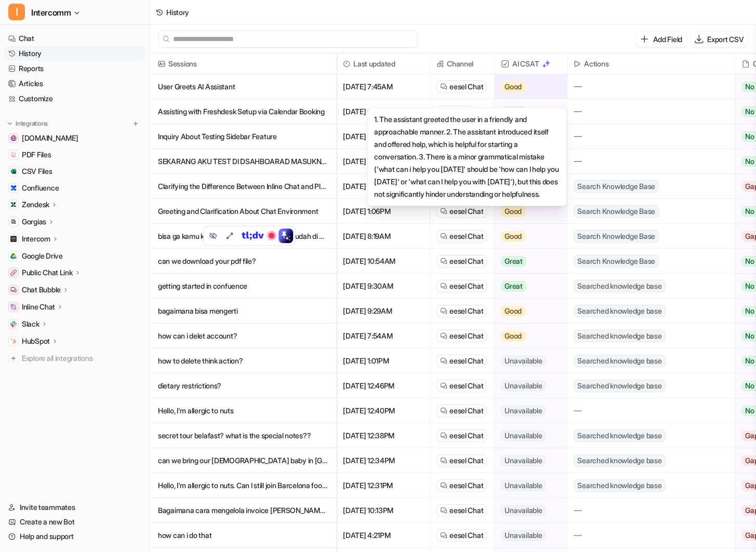 The width and height of the screenshot is (756, 552). What do you see at coordinates (40, 188) in the screenshot?
I see `span: Confluence` at bounding box center [40, 188].